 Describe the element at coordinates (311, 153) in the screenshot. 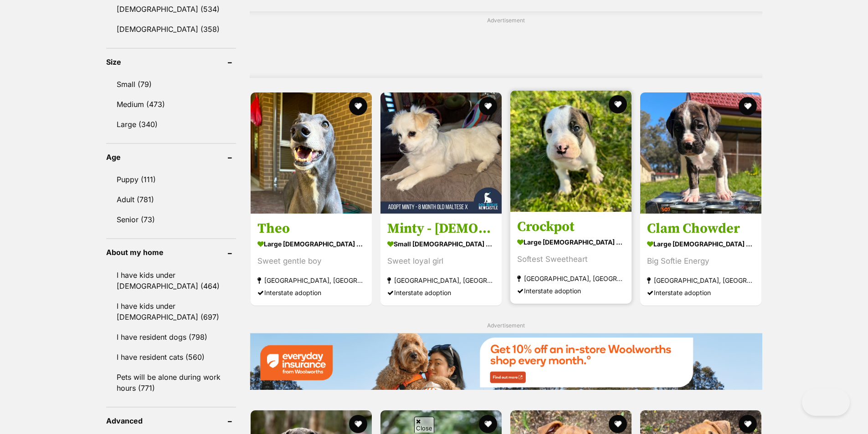

I see `img: Theo - Greyhound Dog` at that location.